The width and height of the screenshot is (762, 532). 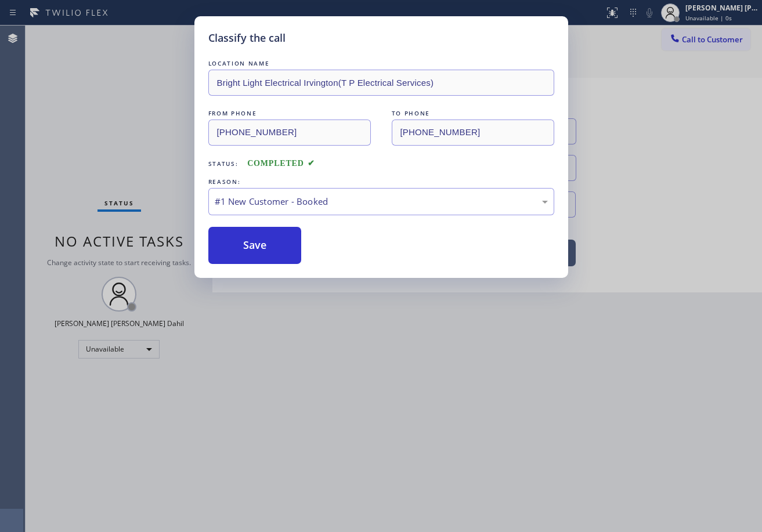 What do you see at coordinates (381, 182) in the screenshot?
I see `div: REASON:` at bounding box center [381, 182].